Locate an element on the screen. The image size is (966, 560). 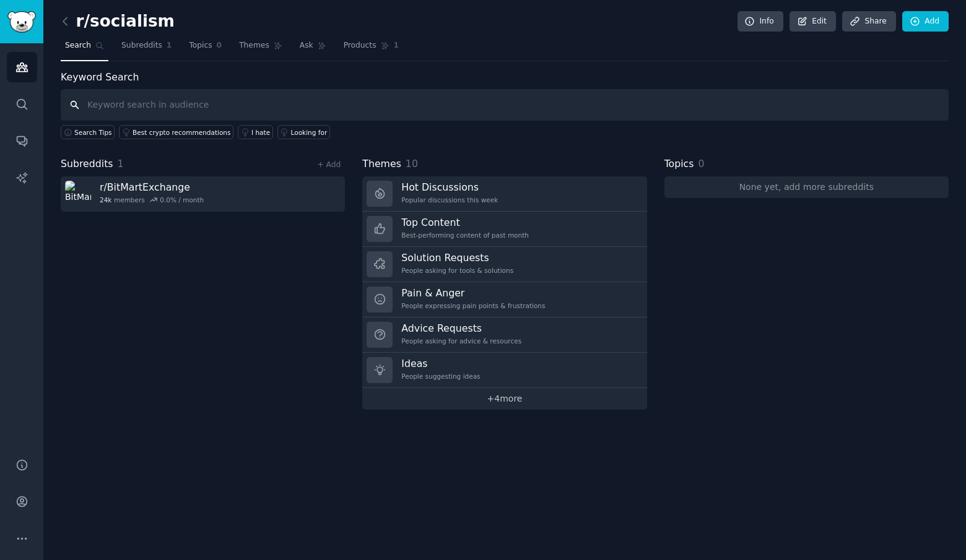
a: Info is located at coordinates (760, 22).